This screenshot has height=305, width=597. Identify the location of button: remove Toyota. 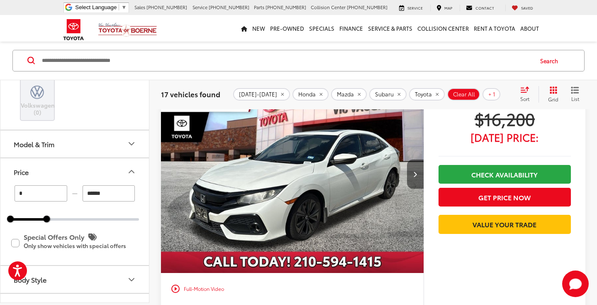
(427, 94).